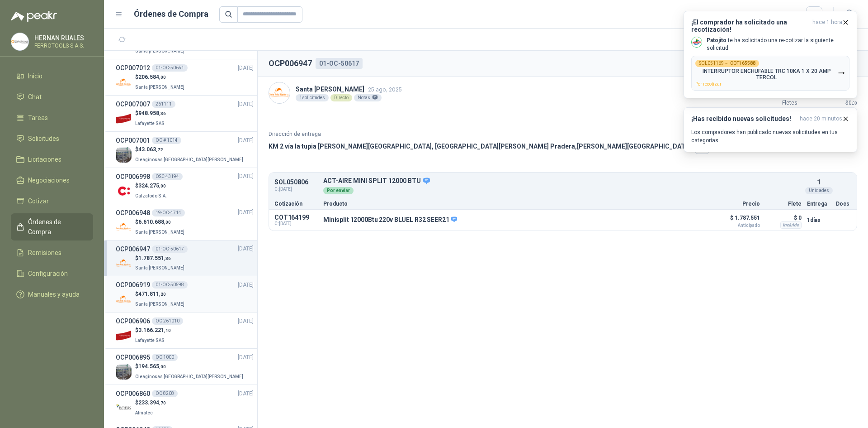 Image resolution: width=868 pixels, height=428 pixels. I want to click on span: Manuales y ayuda, so click(54, 294).